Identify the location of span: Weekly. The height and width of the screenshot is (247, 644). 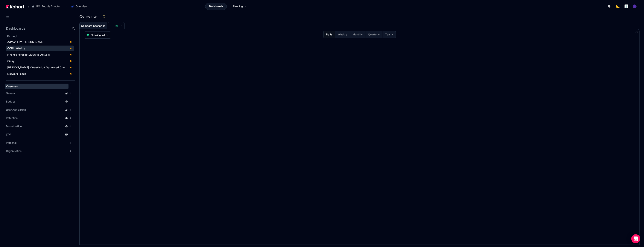
(343, 35).